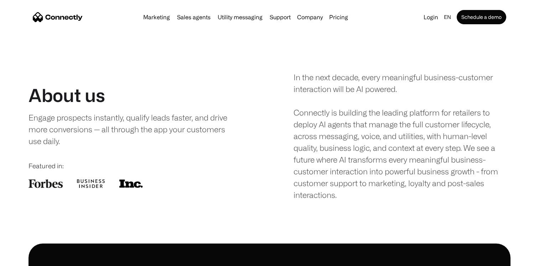 The image size is (539, 266). Describe the element at coordinates (402, 136) in the screenshot. I see `div: In the next decade, every meaningful business-customer interaction will be AI powered. Connectly ...` at that location.